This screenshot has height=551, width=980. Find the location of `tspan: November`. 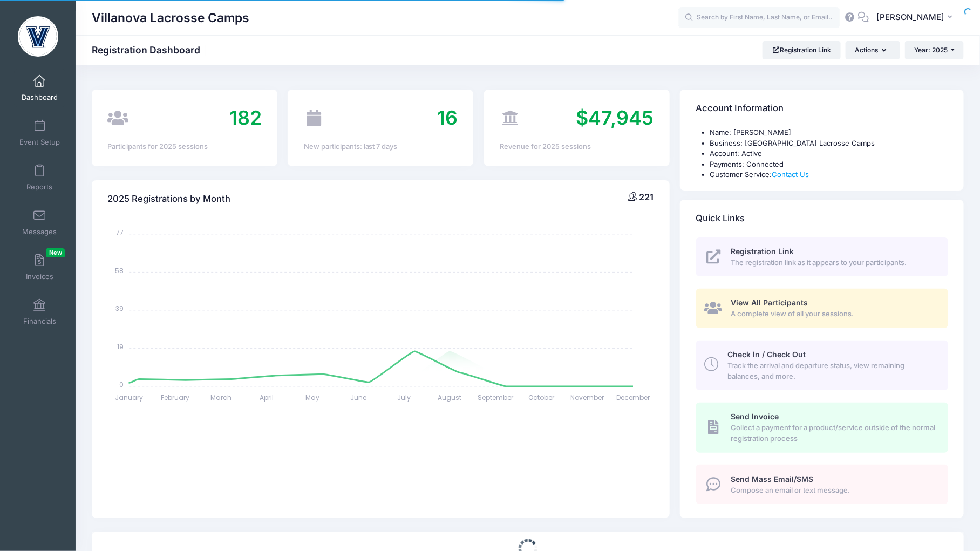

tspan: November is located at coordinates (588, 398).